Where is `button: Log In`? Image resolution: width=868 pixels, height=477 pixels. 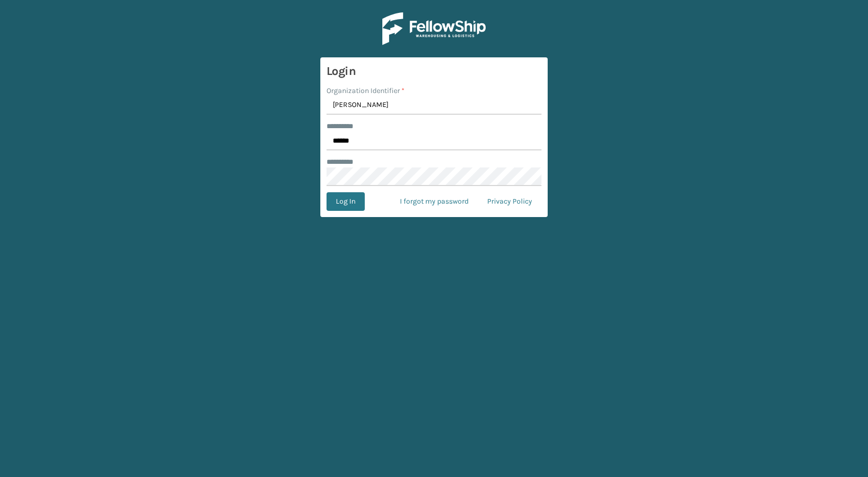 button: Log In is located at coordinates (346, 202).